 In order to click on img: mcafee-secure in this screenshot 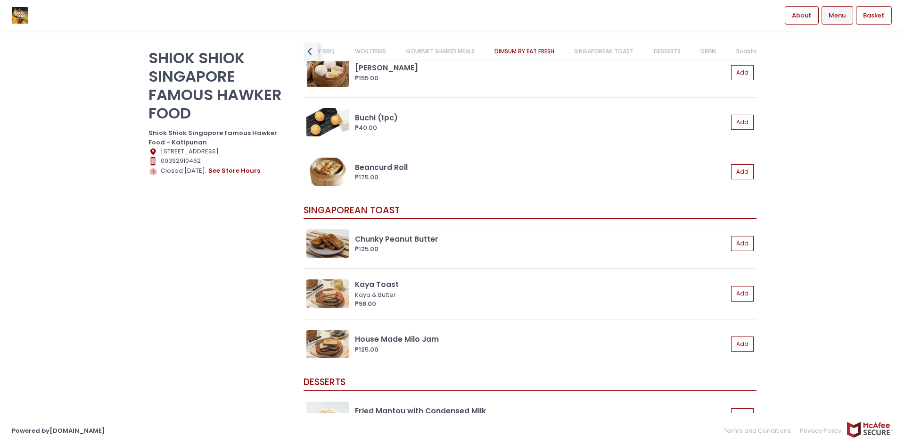, I will do `click(870, 429)`.